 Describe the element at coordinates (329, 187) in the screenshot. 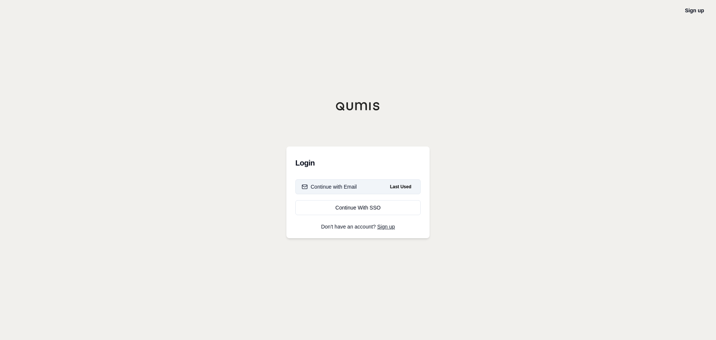

I see `div: Continue with Email` at that location.